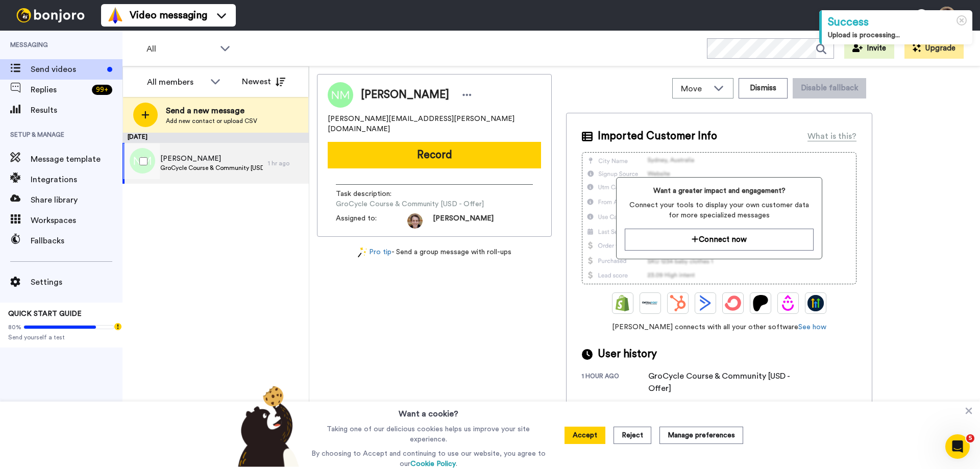  Describe the element at coordinates (694, 88) in the screenshot. I see `span: Move` at that location.